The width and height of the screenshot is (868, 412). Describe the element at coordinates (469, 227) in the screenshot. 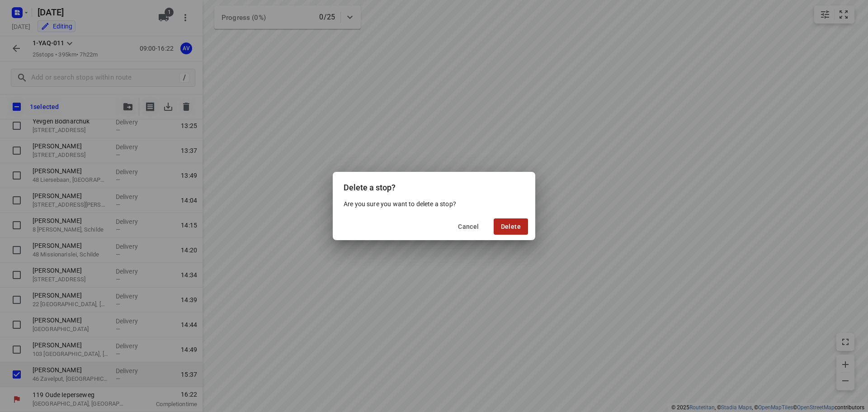

I see `button: Cancel` at that location.